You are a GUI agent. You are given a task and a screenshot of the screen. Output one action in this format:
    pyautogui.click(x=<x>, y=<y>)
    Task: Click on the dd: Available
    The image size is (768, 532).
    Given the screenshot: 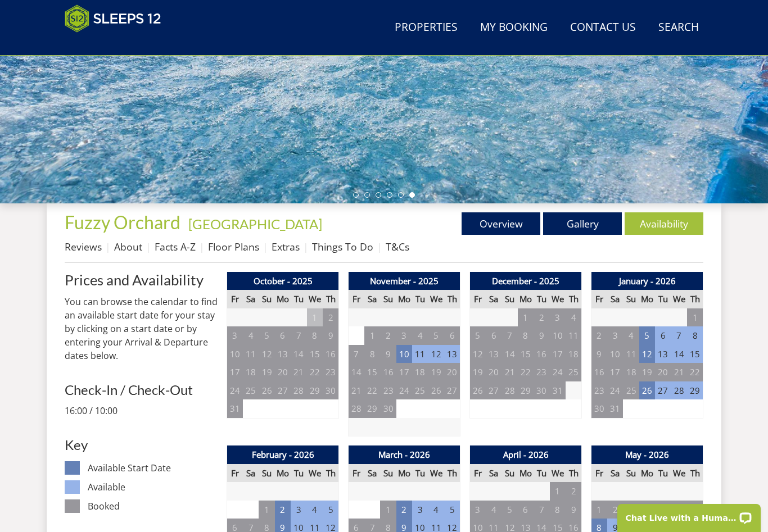 What is the action you would take?
    pyautogui.click(x=152, y=487)
    